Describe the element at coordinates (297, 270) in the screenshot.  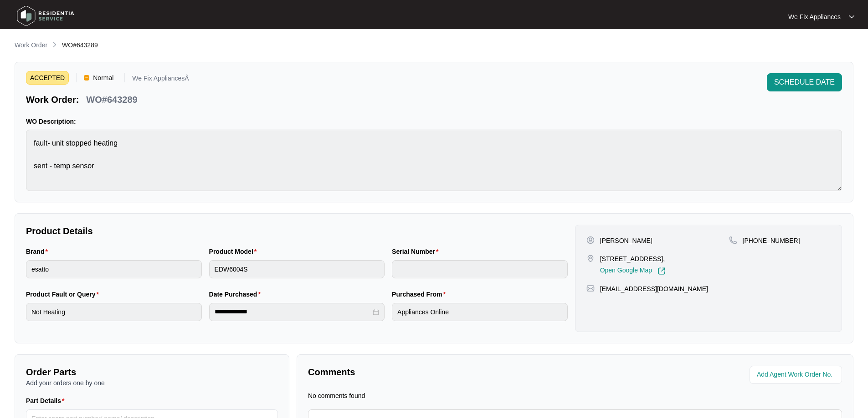
I see `input: Product Model` at that location.